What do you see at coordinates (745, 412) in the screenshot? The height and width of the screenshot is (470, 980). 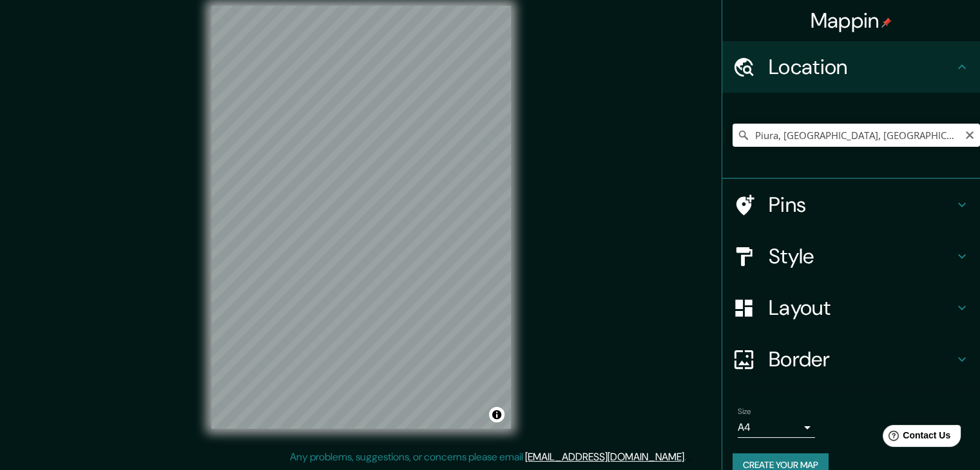 I see `label: Size` at bounding box center [745, 412].